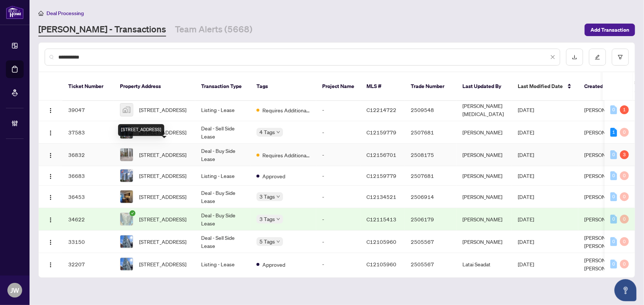  Describe the element at coordinates (624, 154) in the screenshot. I see `div: 3` at that location.